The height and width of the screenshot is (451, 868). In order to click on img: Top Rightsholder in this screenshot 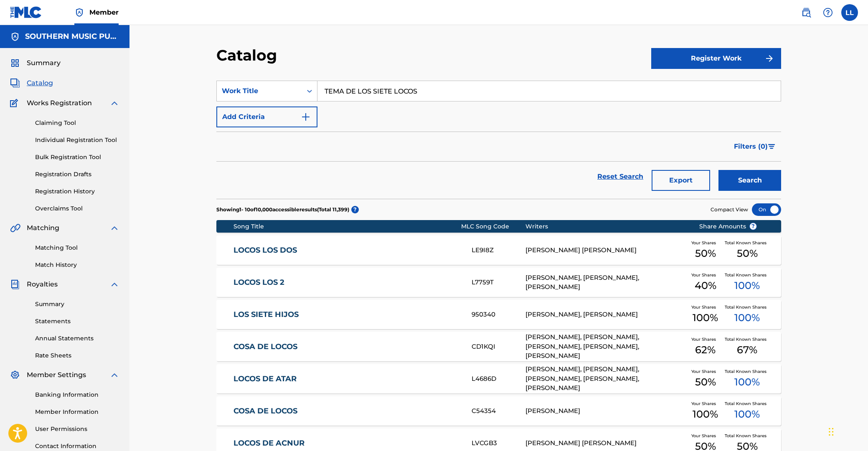, I will do `click(79, 13)`.